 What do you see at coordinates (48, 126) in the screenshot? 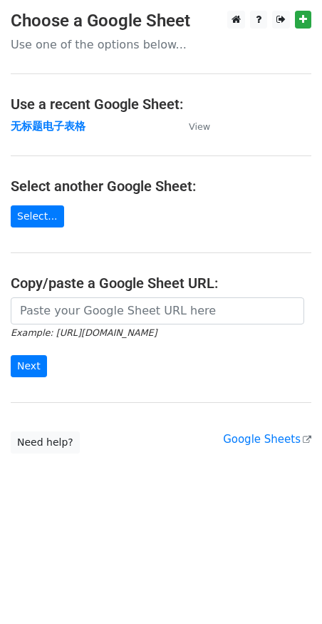
I see `a: 无标题电子表格` at bounding box center [48, 126].